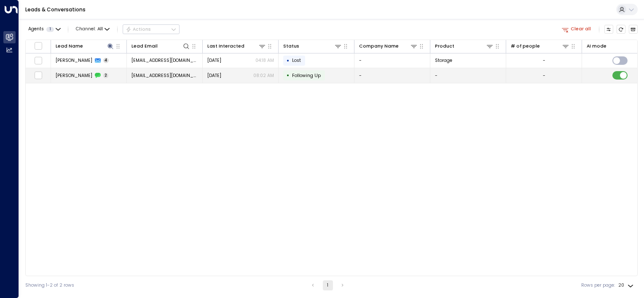 The height and width of the screenshot is (298, 644). I want to click on span: 1, so click(50, 30).